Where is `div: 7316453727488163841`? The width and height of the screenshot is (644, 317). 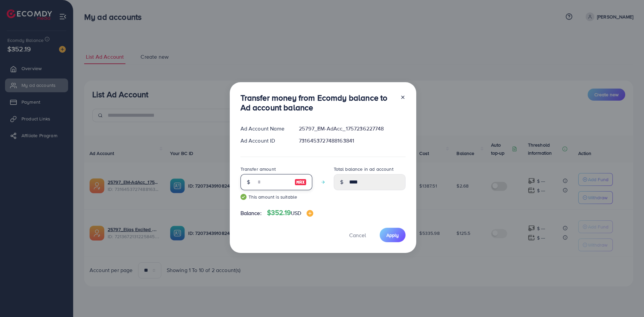 div: 7316453727488163841 is located at coordinates (352, 141).